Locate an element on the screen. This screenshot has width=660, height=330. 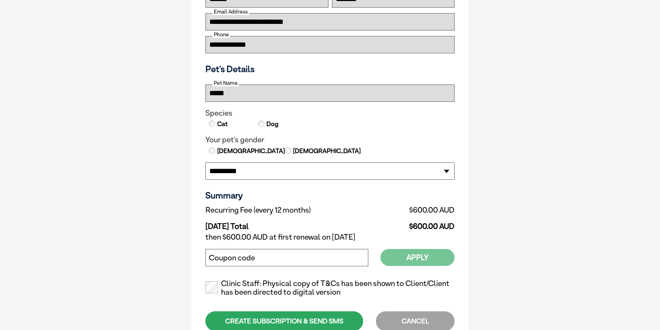
input: Clinic Staff: Physical copy of T&Cs has been shown to Client/Client has been directed to digital ... is located at coordinates (211, 287).